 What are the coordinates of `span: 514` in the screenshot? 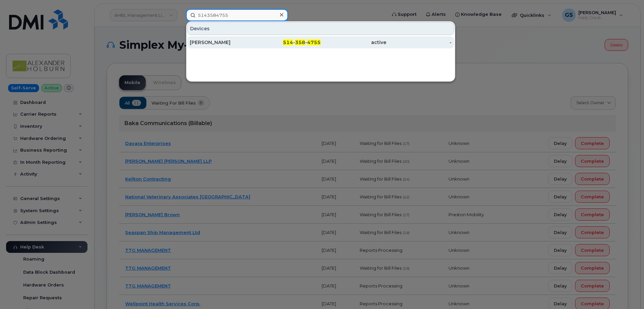 It's located at (288, 42).